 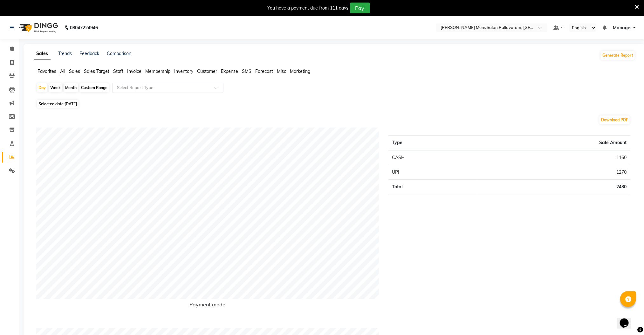 I want to click on button: Download PDF, so click(x=614, y=120).